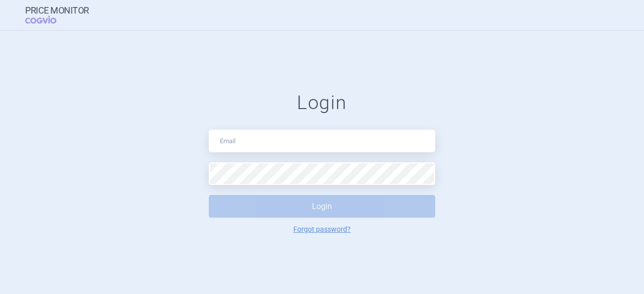 The width and height of the screenshot is (644, 294). Describe the element at coordinates (322, 103) in the screenshot. I see `h1: Login` at that location.